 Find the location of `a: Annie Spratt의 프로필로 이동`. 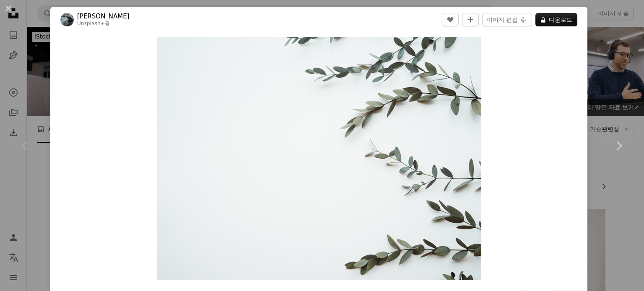

a: Annie Spratt의 프로필로 이동 is located at coordinates (67, 20).